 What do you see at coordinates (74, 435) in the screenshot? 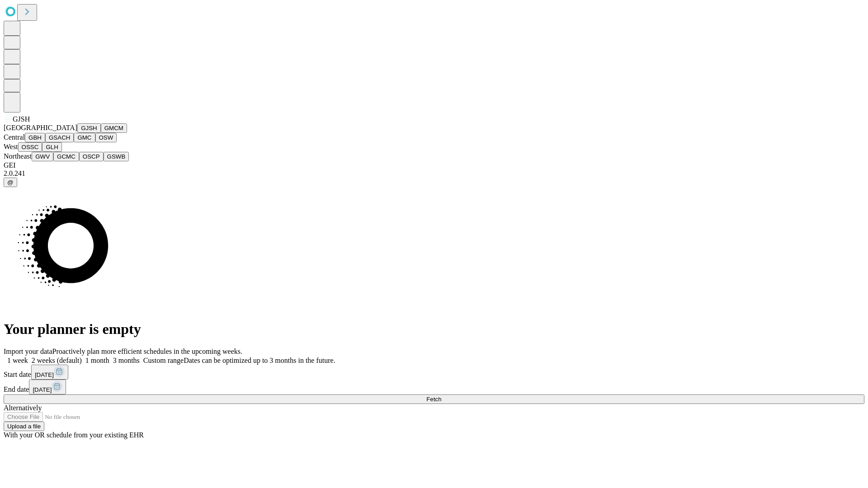
I see `span: With your OR schedule from your existing EHR` at bounding box center [74, 435].